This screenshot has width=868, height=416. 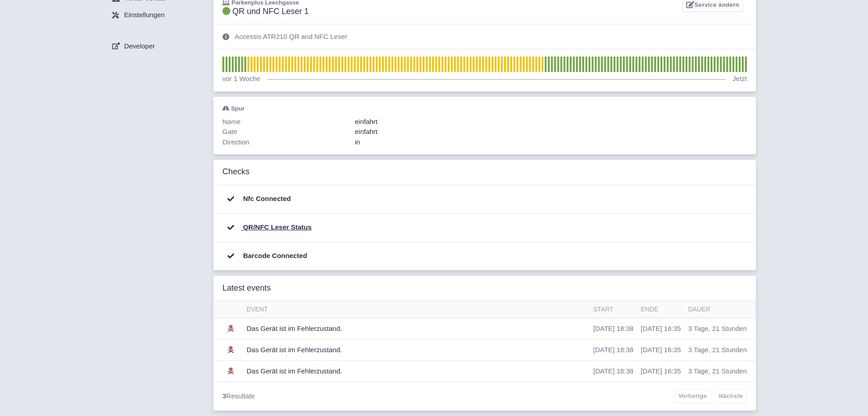 I want to click on b: QR/NFC Leser Status, so click(x=278, y=227).